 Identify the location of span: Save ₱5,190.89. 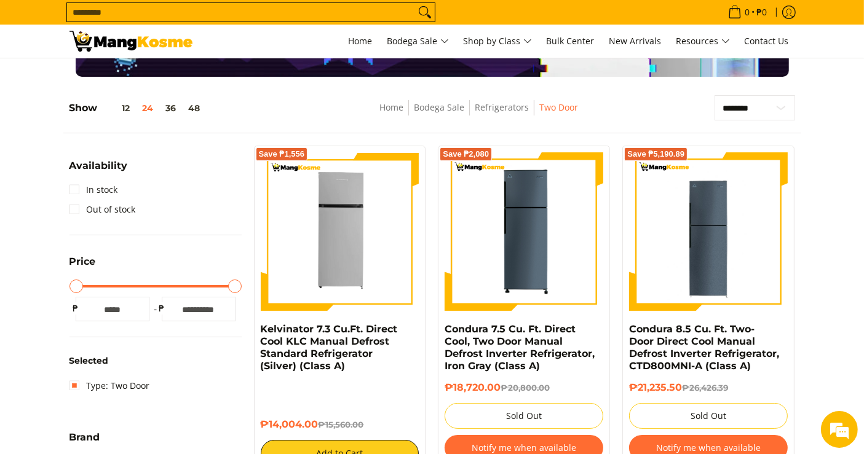
(655, 154).